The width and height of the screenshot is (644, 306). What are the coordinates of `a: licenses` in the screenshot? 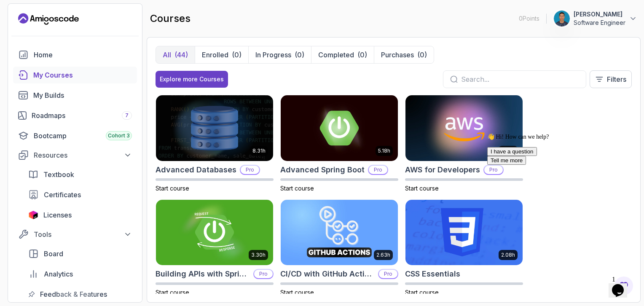 It's located at (80, 215).